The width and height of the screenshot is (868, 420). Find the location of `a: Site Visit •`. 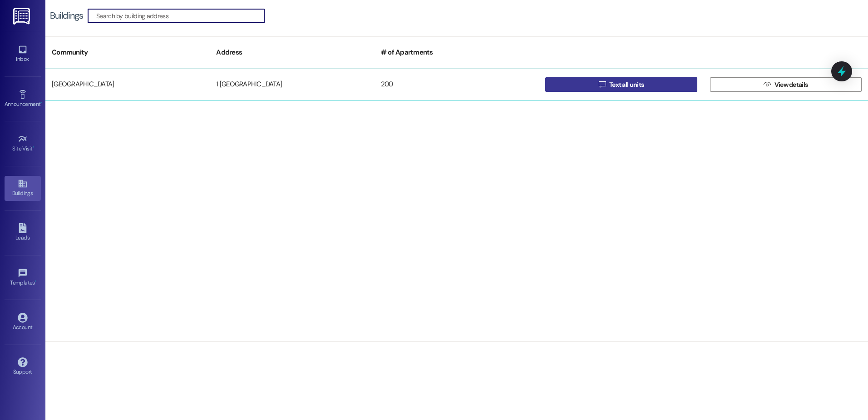

a: Site Visit • is located at coordinates (23, 144).